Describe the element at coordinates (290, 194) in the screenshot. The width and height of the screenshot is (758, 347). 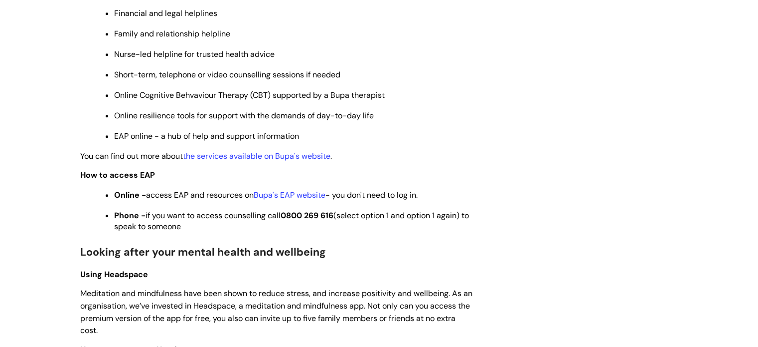
I see `a: Bupa's EAP website` at that location.